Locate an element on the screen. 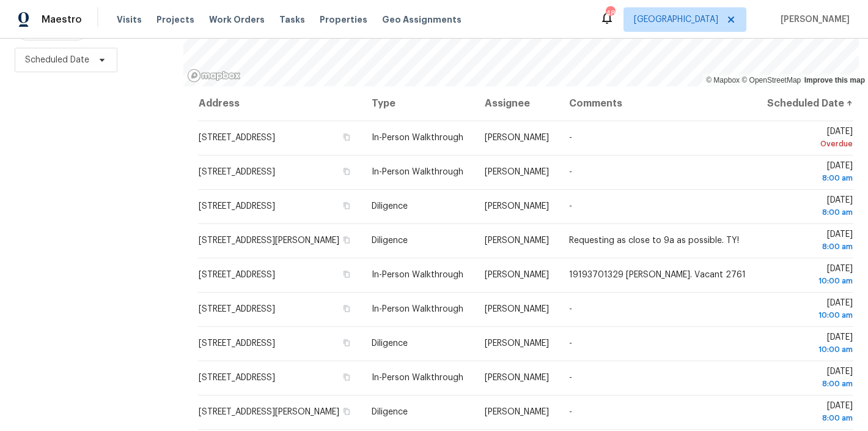 The height and width of the screenshot is (431, 868). a: Mapbox is located at coordinates (723, 80).